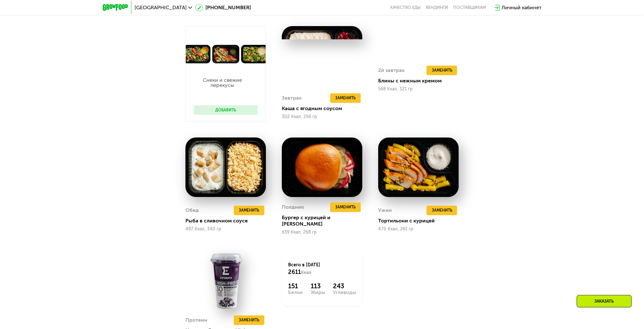 The image size is (644, 329). Describe the element at coordinates (437, 8) in the screenshot. I see `a: Вендинги` at that location.